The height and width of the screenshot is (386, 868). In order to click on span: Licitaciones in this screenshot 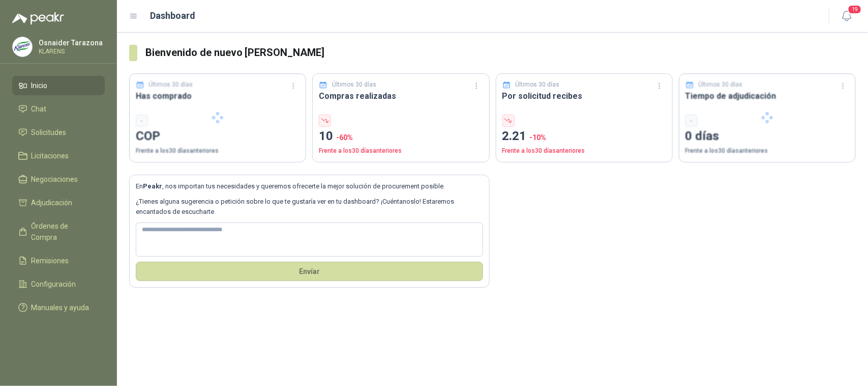, I will do `click(50, 156)`.